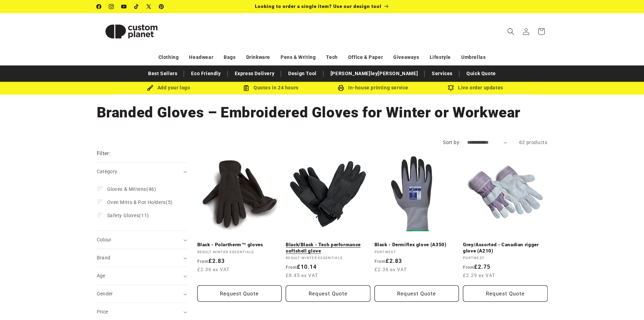 The image size is (644, 320). Describe the element at coordinates (328, 248) in the screenshot. I see `a: Black/Black - Tech performance softshell glove` at that location.